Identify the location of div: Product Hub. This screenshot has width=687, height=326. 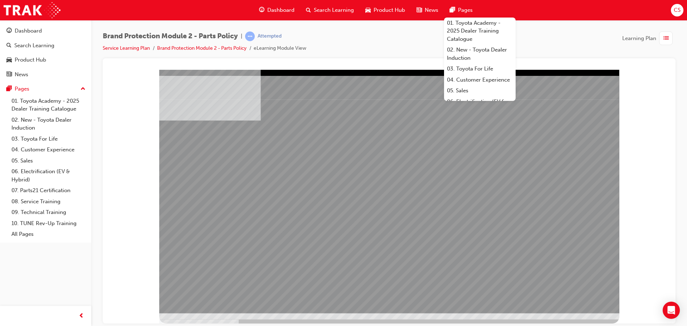
(30, 60).